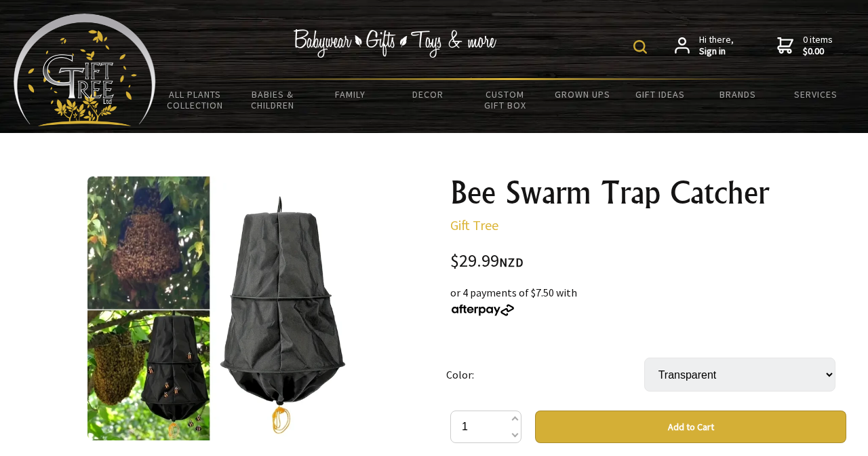 The height and width of the screenshot is (456, 868). What do you see at coordinates (717, 52) in the screenshot?
I see `strong: Sign in` at bounding box center [717, 52].